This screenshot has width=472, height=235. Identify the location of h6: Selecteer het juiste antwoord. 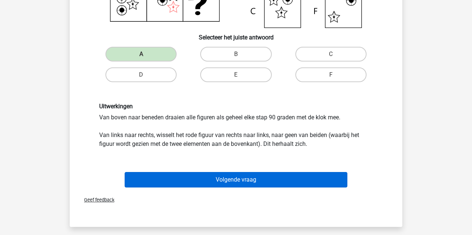
(236, 34).